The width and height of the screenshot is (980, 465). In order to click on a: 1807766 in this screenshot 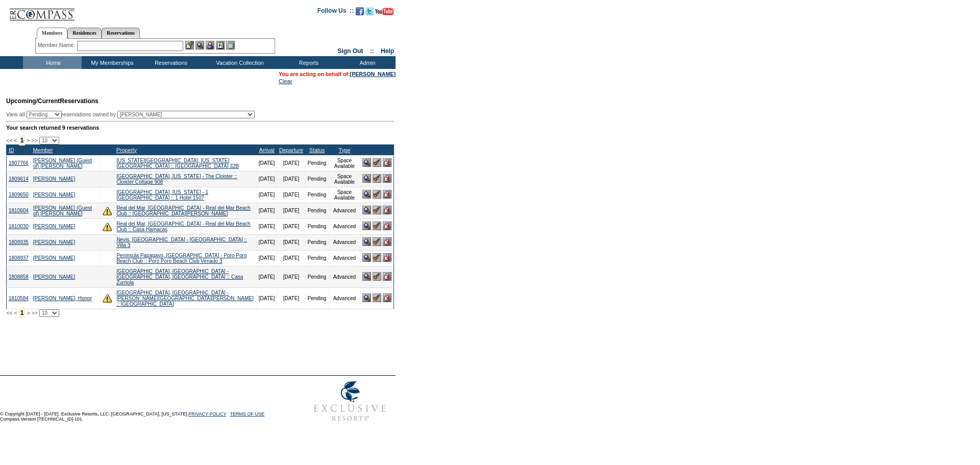, I will do `click(19, 163)`.